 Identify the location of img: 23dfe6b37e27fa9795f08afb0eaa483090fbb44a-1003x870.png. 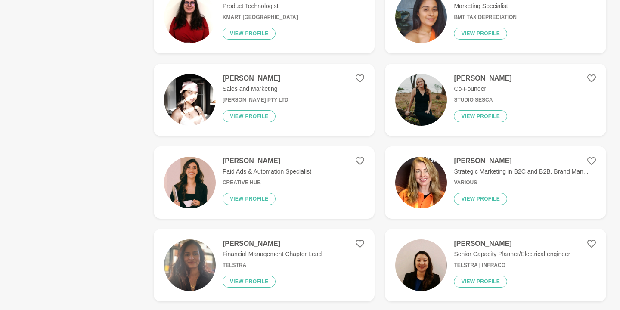
(421, 183).